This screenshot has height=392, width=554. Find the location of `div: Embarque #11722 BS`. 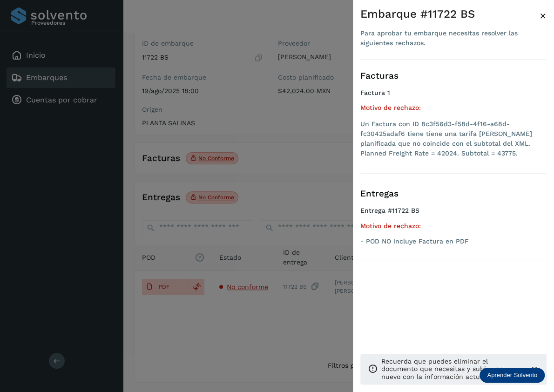

div: Embarque #11722 BS is located at coordinates (450, 14).